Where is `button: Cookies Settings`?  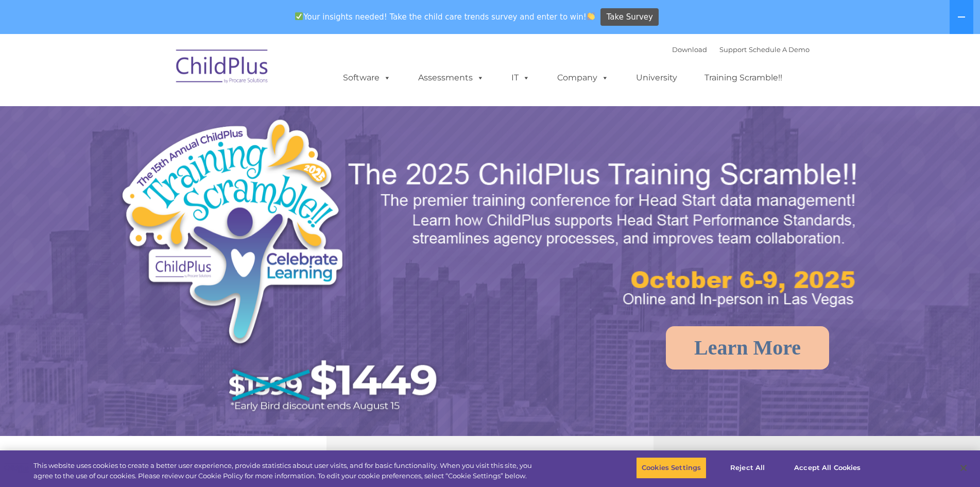 button: Cookies Settings is located at coordinates (671, 468).